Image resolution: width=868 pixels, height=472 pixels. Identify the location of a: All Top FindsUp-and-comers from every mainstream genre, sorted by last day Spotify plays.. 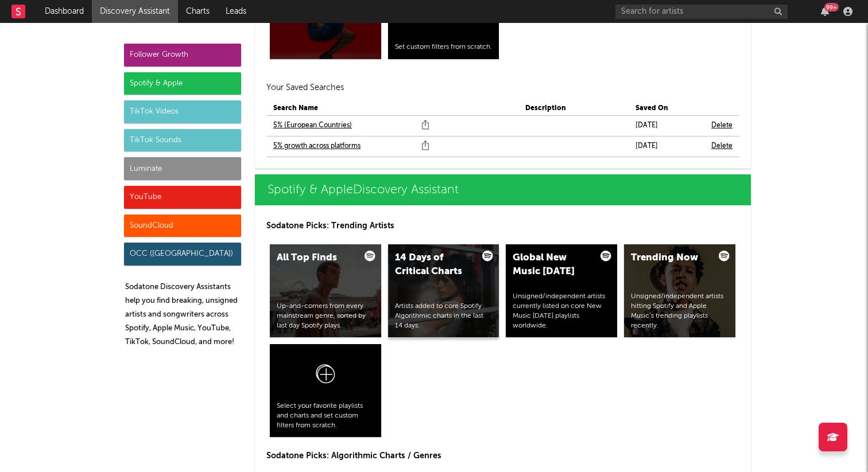
(326, 291).